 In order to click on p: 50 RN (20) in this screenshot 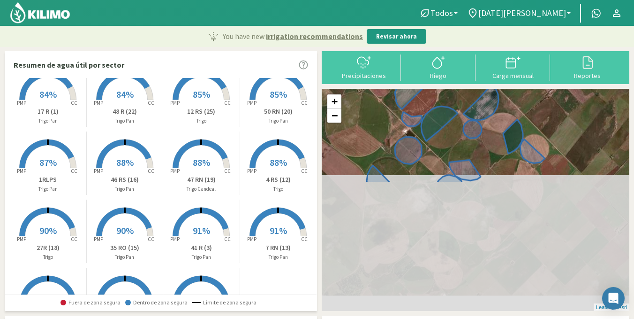, I will do `click(279, 111)`.